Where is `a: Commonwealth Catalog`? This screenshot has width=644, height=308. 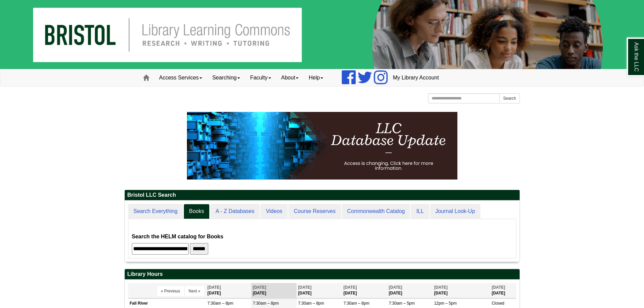
a: Commonwealth Catalog is located at coordinates (376, 212).